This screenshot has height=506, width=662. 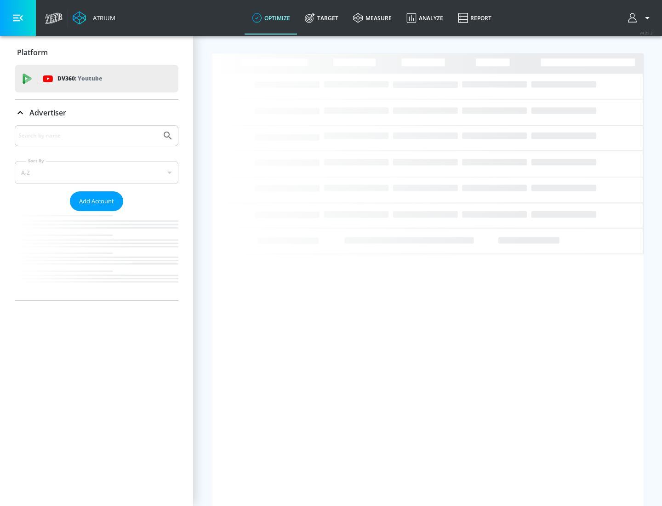 I want to click on p: Platform, so click(x=32, y=52).